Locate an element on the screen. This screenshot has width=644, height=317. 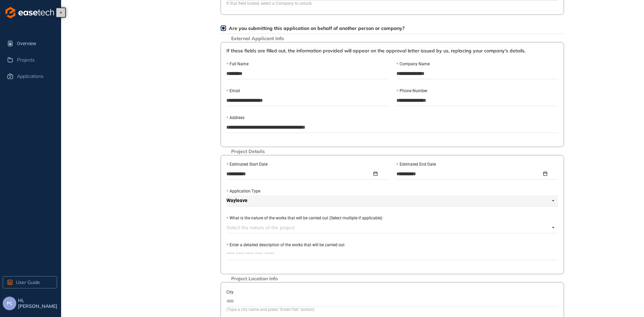
span: Project Details is located at coordinates (248, 151).